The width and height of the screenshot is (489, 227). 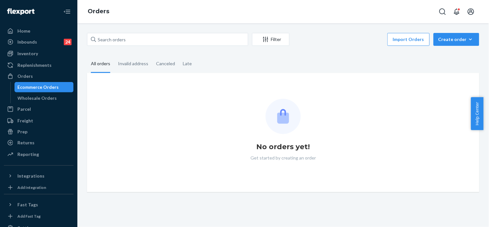 I want to click on div: Freight, so click(x=25, y=121).